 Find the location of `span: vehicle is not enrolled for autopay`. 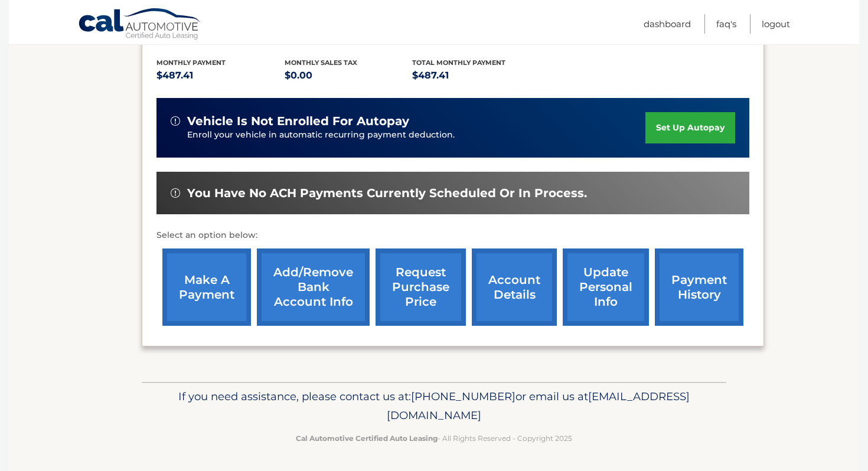

span: vehicle is not enrolled for autopay is located at coordinates (298, 121).